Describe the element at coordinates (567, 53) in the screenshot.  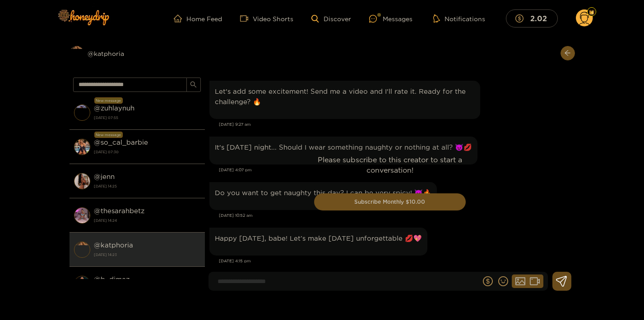
I see `span: arrow-left` at that location.